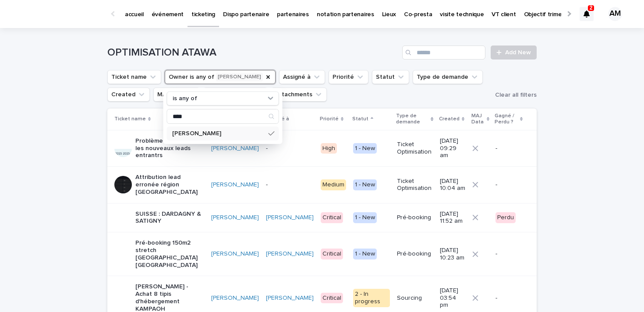  Describe the element at coordinates (334, 185) in the screenshot. I see `div: Medium` at that location.